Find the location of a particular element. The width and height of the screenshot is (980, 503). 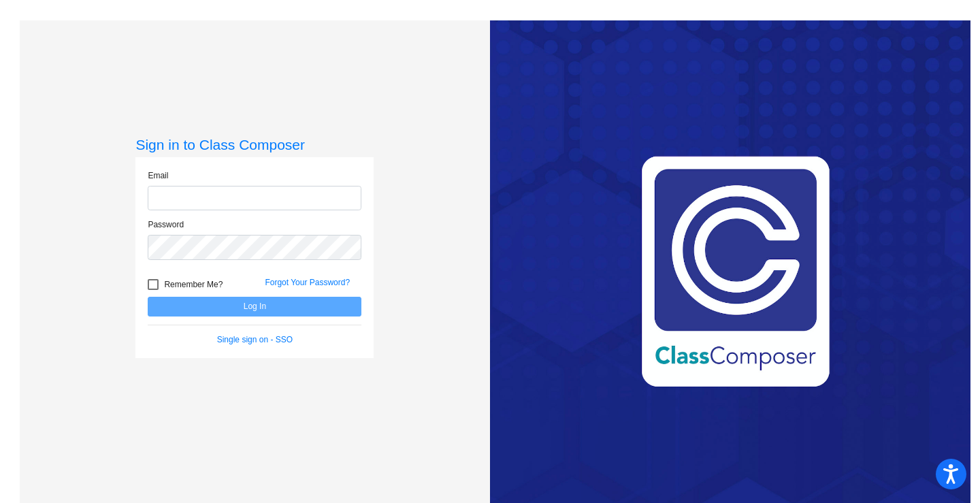

a: Forgot Your Password? is located at coordinates (307, 282).